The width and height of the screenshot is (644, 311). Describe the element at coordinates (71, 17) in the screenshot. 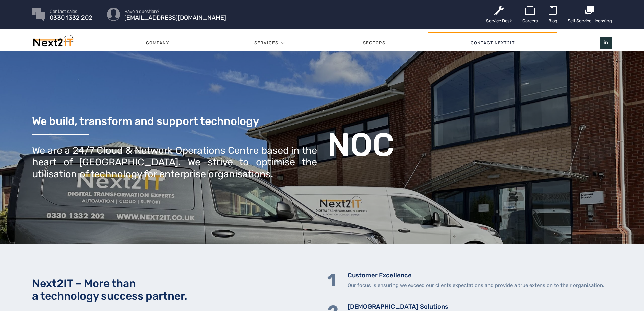

I see `span: 0330 1332 202` at that location.